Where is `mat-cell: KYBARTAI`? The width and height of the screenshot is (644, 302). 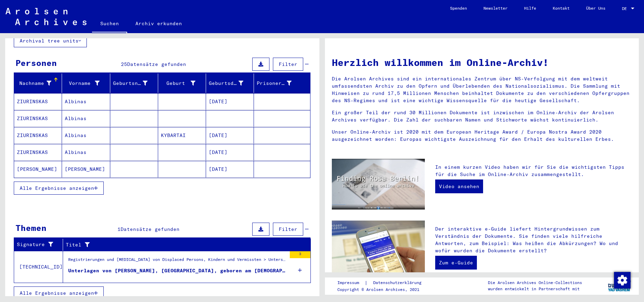 mat-cell: KYBARTAI is located at coordinates (182, 135).